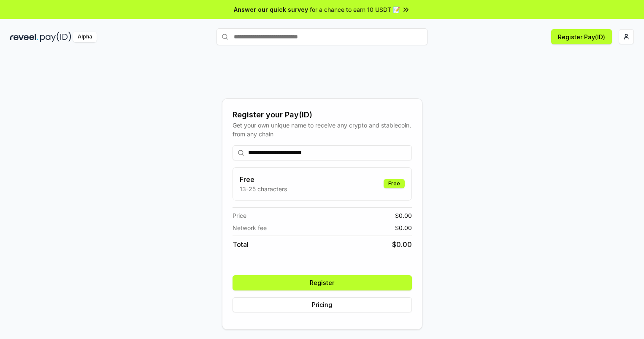  Describe the element at coordinates (322, 305) in the screenshot. I see `button: Pricing` at that location.